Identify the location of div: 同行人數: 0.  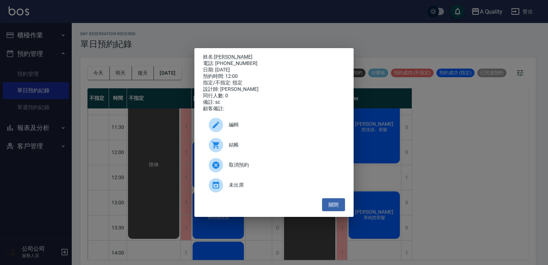
(274, 96).